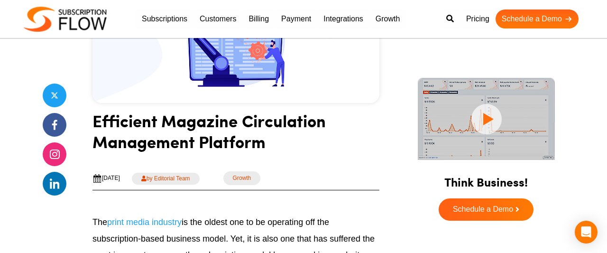 This screenshot has height=253, width=607. Describe the element at coordinates (65, 19) in the screenshot. I see `img: Subscriptionflow` at that location.